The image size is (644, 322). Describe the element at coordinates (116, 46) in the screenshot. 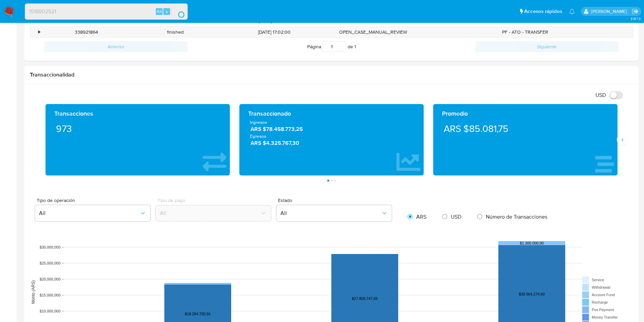

I see `button: Anterior` at that location.